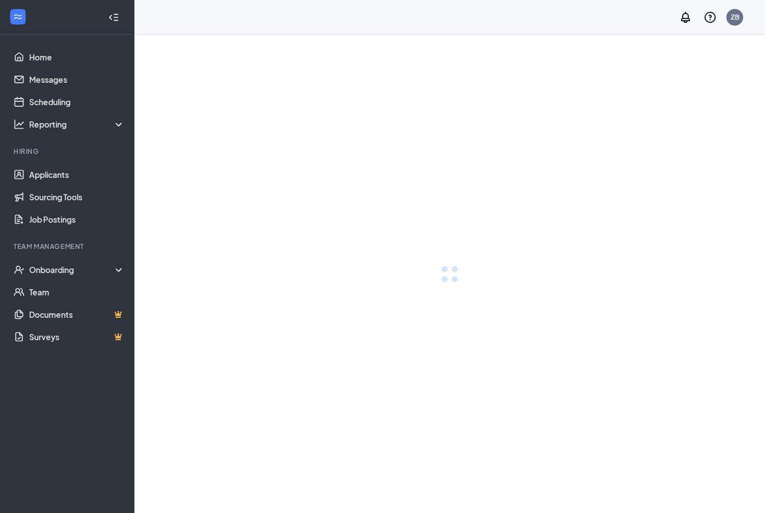 The height and width of the screenshot is (513, 765). What do you see at coordinates (114, 17) in the screenshot?
I see `svg: Collapse` at bounding box center [114, 17].